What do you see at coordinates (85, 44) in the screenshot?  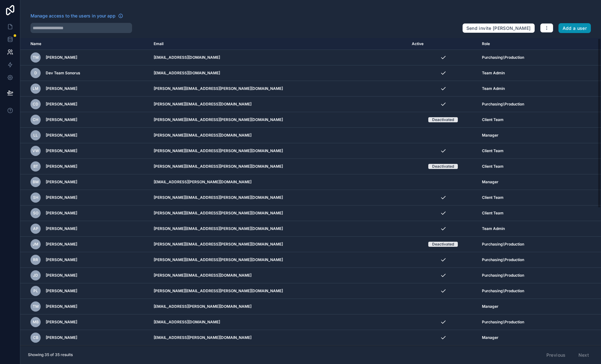 I see `th: Name` at bounding box center [85, 44].